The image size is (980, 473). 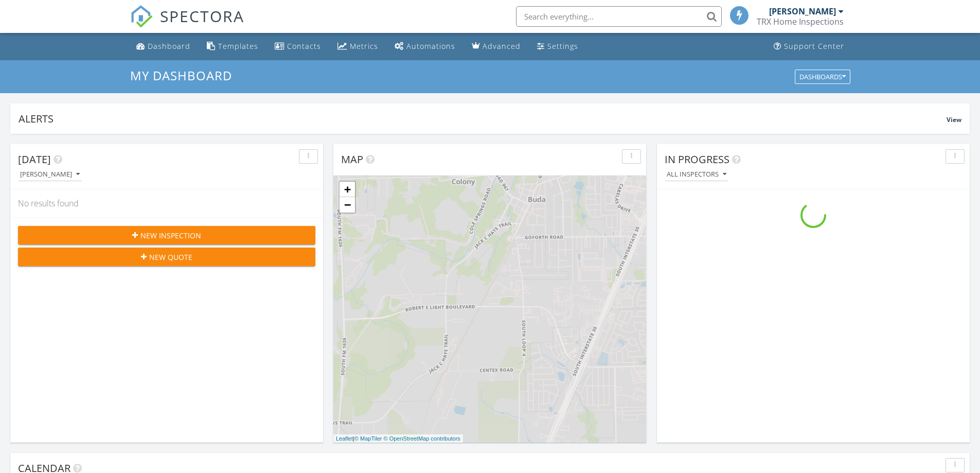 I want to click on button: New Inspection, so click(x=167, y=236).